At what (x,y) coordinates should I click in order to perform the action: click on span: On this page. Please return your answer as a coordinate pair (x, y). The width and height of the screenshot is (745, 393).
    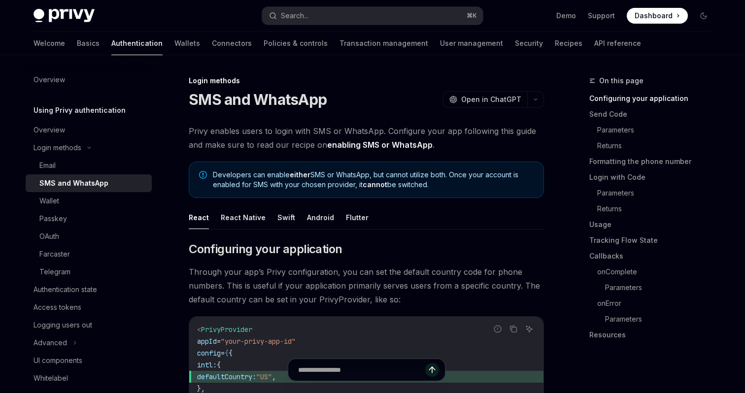
    Looking at the image, I should click on (621, 81).